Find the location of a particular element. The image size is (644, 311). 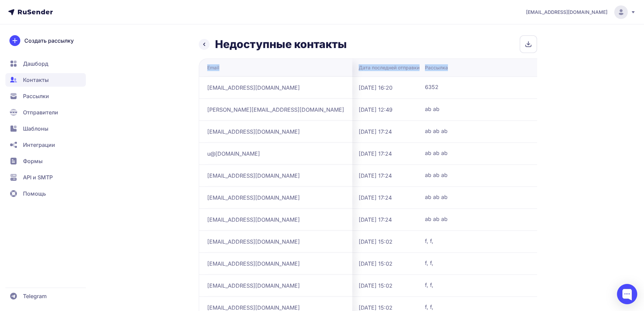

a: 6352 is located at coordinates (479, 87).